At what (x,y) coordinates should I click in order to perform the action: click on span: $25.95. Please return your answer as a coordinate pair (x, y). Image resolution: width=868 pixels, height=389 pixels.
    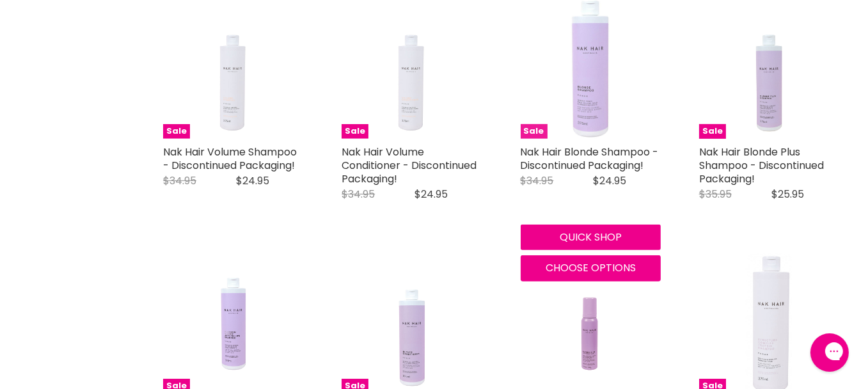
    Looking at the image, I should click on (787, 194).